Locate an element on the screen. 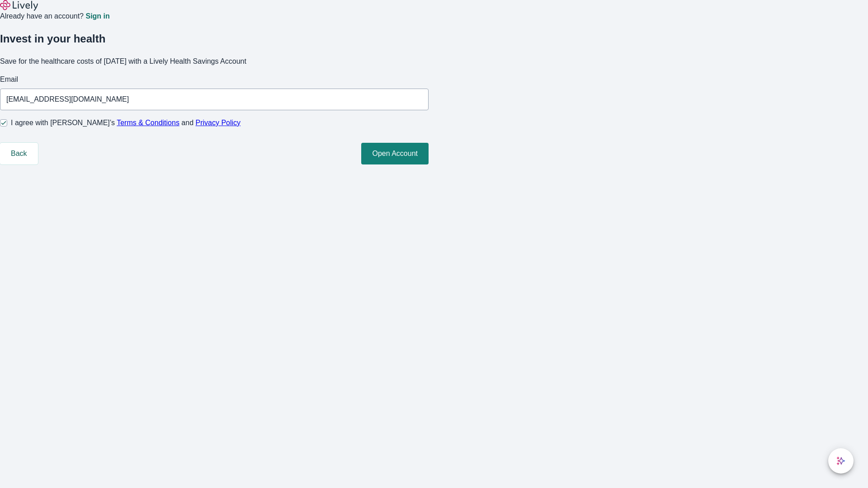 This screenshot has height=488, width=868. svg: Lively AI Assistant is located at coordinates (841, 461).